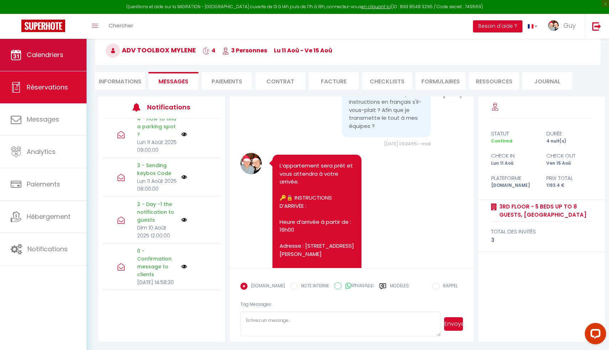  Describe the element at coordinates (313, 287) in the screenshot. I see `label: NOTE INTERNE` at that location.